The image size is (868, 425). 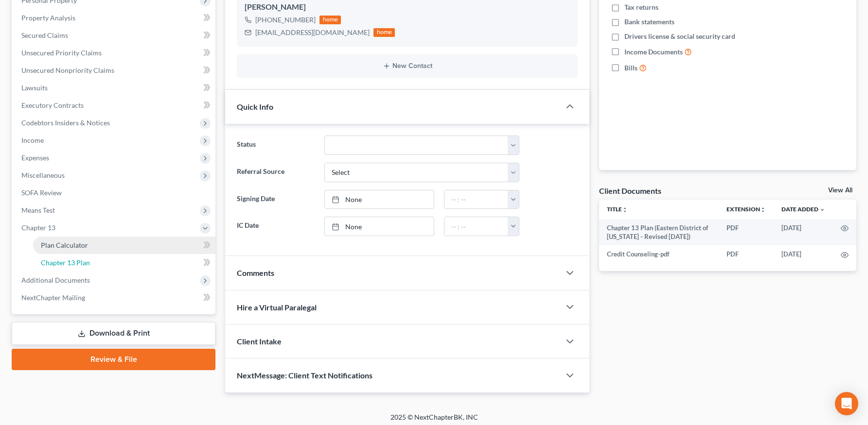 I want to click on a: Secured Claims, so click(x=115, y=36).